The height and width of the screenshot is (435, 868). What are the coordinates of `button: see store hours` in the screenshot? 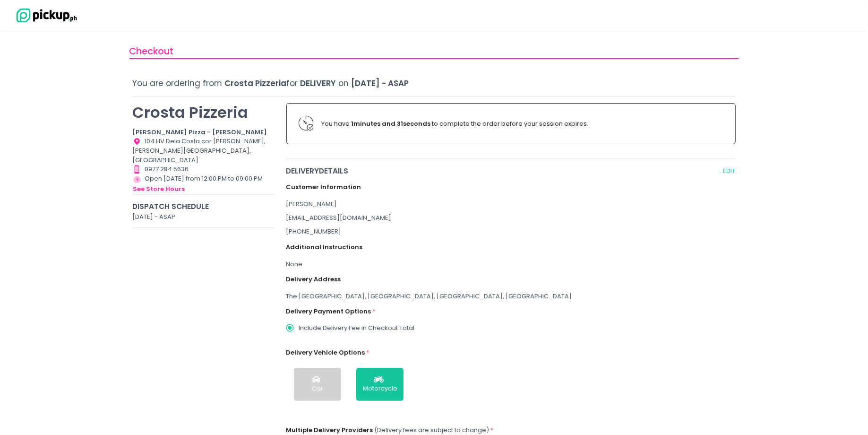 It's located at (159, 189).